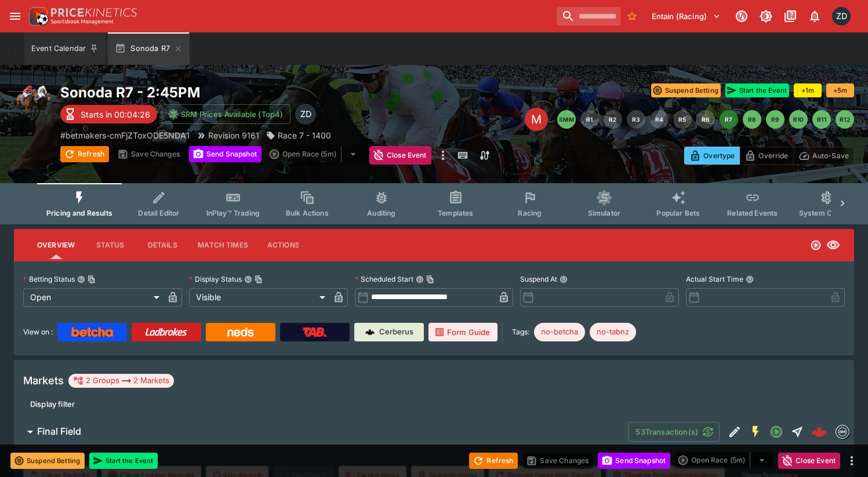 Image resolution: width=868 pixels, height=477 pixels. Describe the element at coordinates (797, 432) in the screenshot. I see `button: Straight` at that location.